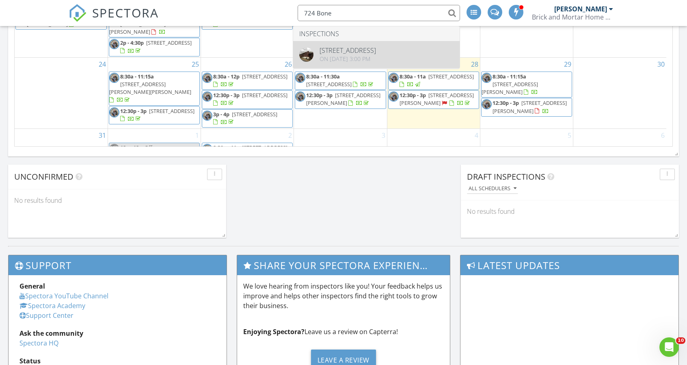 This screenshot has height=365, width=687. What do you see at coordinates (493, 189) in the screenshot?
I see `button: All schedulers` at bounding box center [493, 189].